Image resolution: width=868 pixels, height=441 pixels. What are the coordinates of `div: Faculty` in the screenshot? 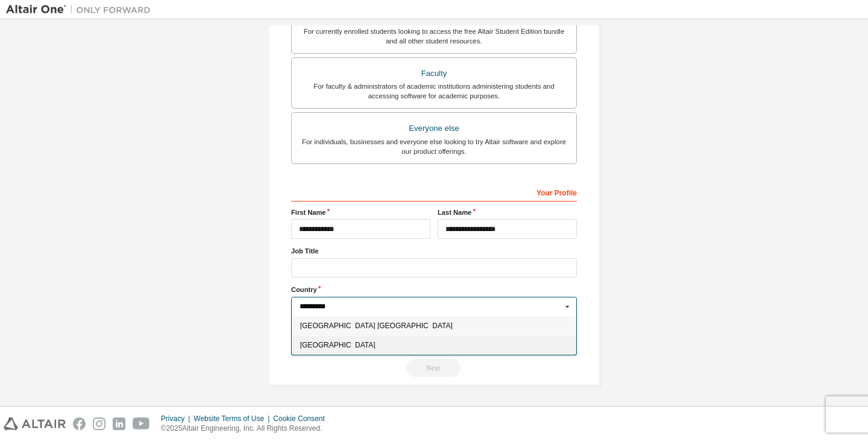 It's located at (434, 74).